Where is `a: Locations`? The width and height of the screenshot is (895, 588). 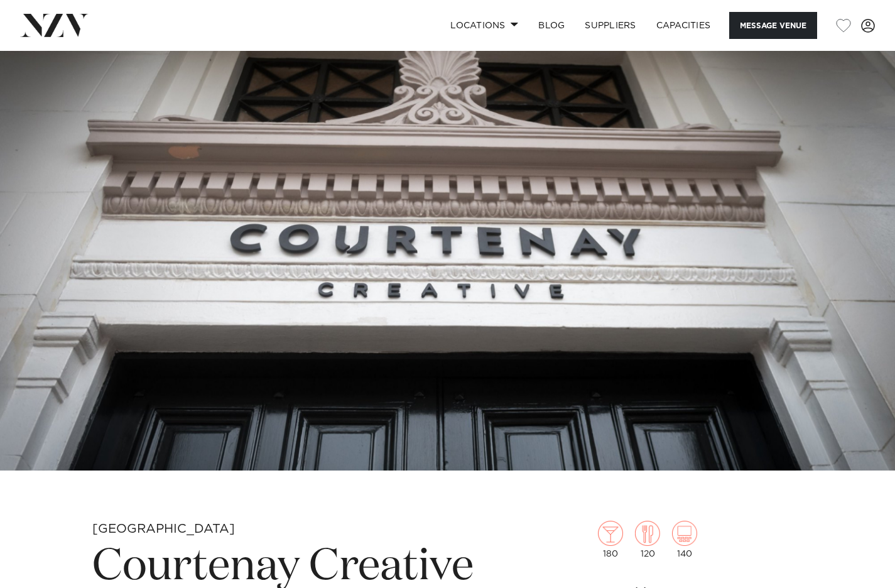 a: Locations is located at coordinates (484, 25).